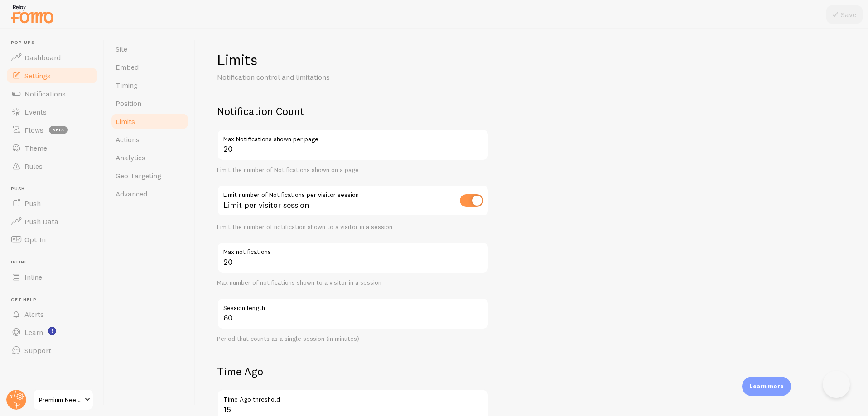  I want to click on span: Learn, so click(34, 333).